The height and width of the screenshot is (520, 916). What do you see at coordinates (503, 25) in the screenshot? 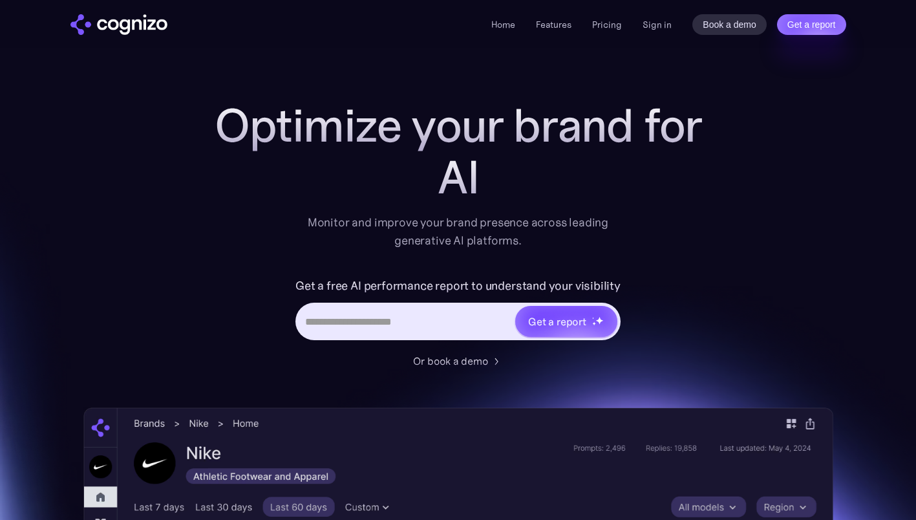
I see `a: Home` at bounding box center [503, 25].